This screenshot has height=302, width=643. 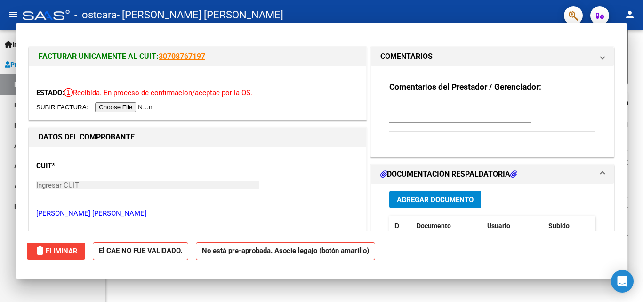 What do you see at coordinates (140, 251) in the screenshot?
I see `strong: El CAE NO FUE VALIDADO.` at bounding box center [140, 251].